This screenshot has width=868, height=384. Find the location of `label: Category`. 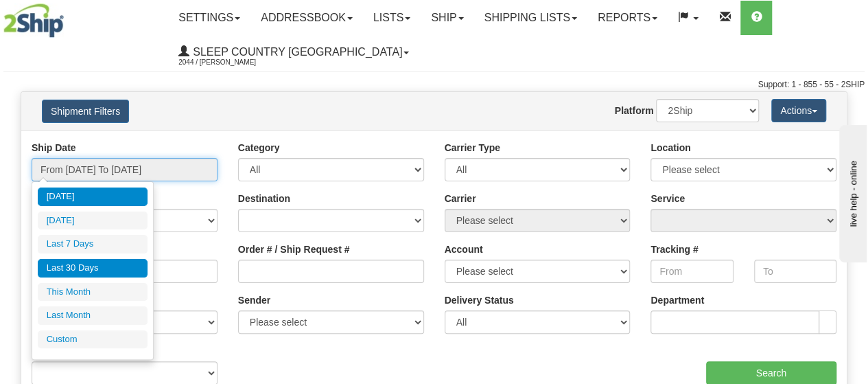

label: Category is located at coordinates (259, 147).